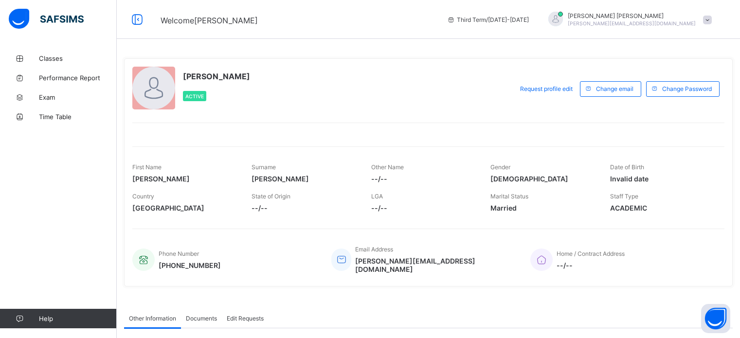  Describe the element at coordinates (662, 178) in the screenshot. I see `span: Invalid date` at that location.